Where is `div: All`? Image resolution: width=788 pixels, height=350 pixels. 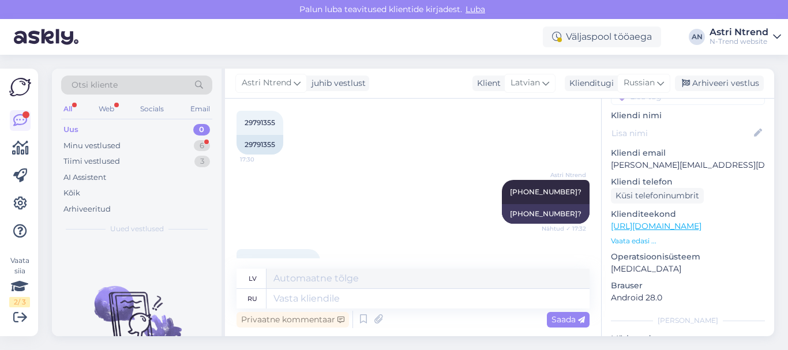 div: All is located at coordinates (67, 109).